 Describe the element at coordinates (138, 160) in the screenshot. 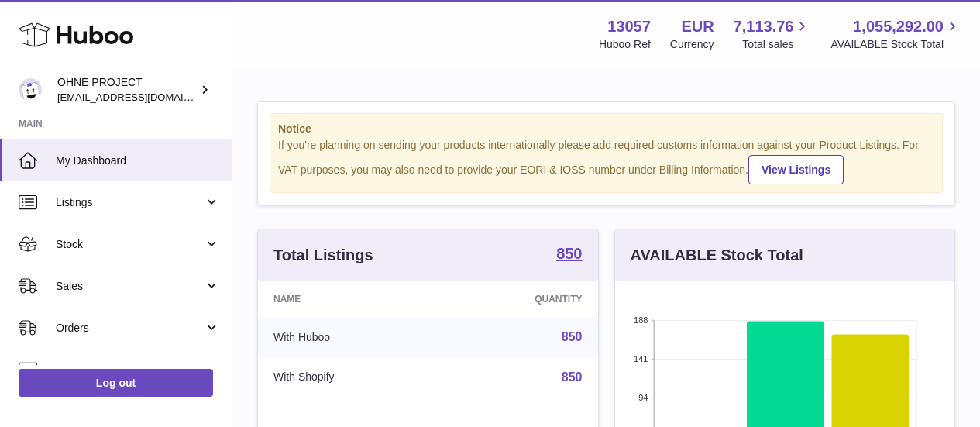

I see `span: My Dashboard` at that location.